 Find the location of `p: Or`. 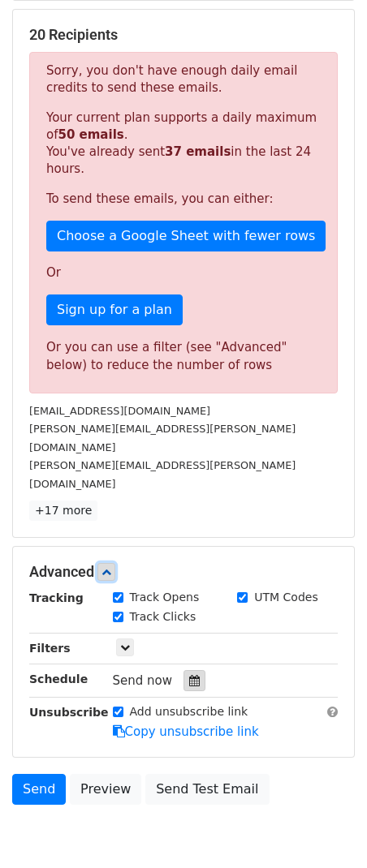

p: Or is located at coordinates (184, 273).